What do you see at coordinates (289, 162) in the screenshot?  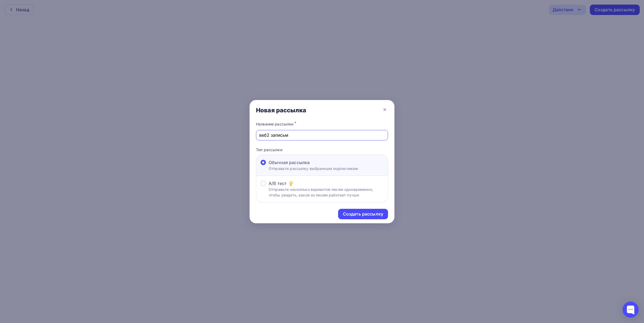 I see `span: Обычная рассылка` at bounding box center [289, 162].